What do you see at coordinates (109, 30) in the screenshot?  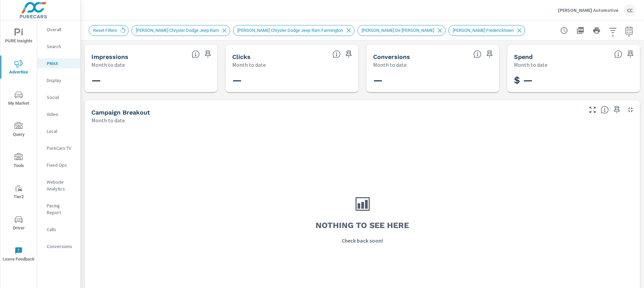 I see `div: Reset Filters` at bounding box center [109, 30].